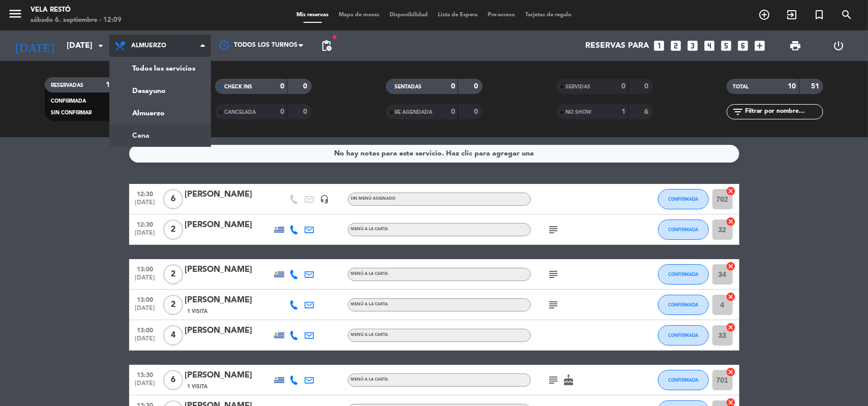  Describe the element at coordinates (838, 46) in the screenshot. I see `i: power_settings_new` at that location.